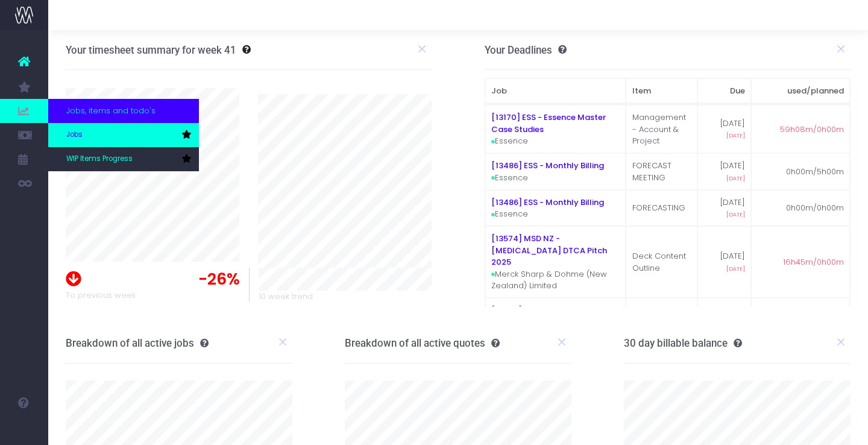  What do you see at coordinates (24, 430) in the screenshot?
I see `img: images/default_profile_image.png` at bounding box center [24, 430].